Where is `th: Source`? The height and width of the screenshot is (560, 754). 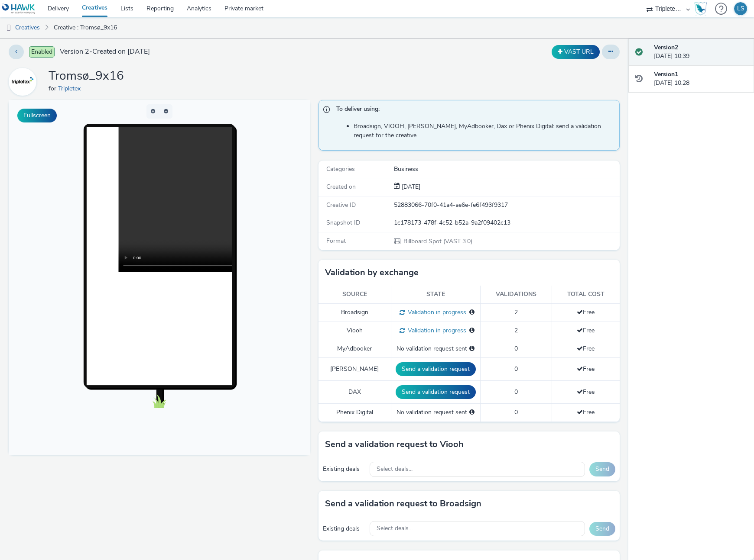 th: Source is located at coordinates (355, 295).